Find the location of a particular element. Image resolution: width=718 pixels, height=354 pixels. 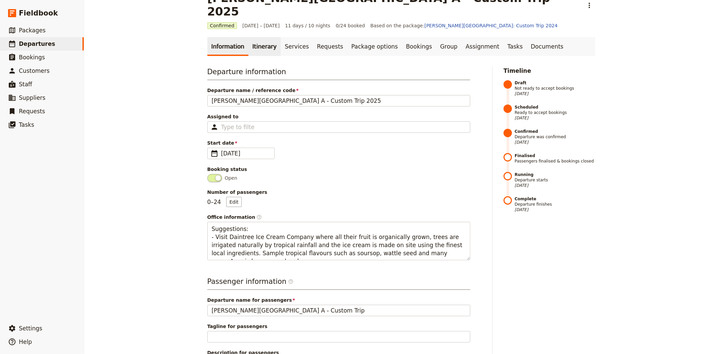

strong: Finalised is located at coordinates (555, 156).